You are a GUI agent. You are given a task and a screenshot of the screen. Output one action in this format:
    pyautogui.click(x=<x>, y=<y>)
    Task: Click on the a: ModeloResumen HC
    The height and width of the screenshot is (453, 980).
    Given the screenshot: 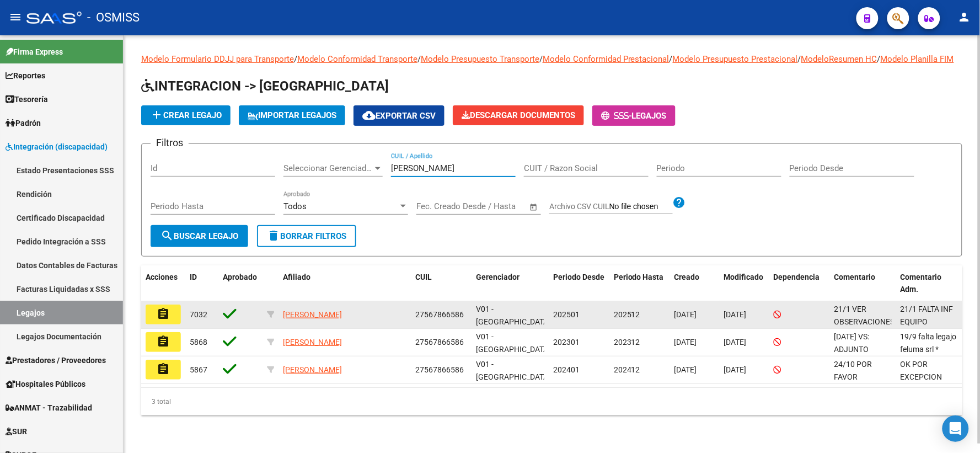 What is the action you would take?
    pyautogui.click(x=840, y=59)
    